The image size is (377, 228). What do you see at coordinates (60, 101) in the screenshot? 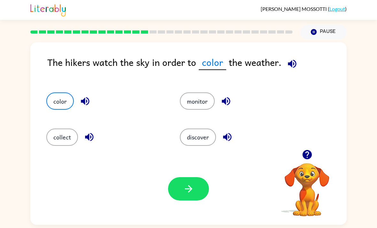
I see `button: color` at bounding box center [60, 101].